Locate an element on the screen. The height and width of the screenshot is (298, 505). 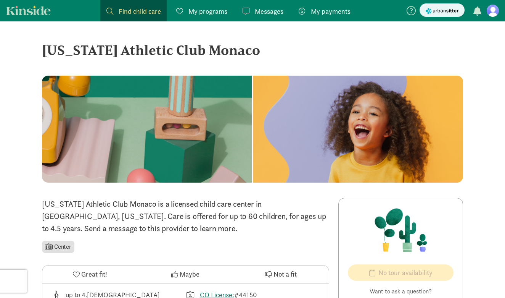
p: Want to ask a question? is located at coordinates (401, 291).